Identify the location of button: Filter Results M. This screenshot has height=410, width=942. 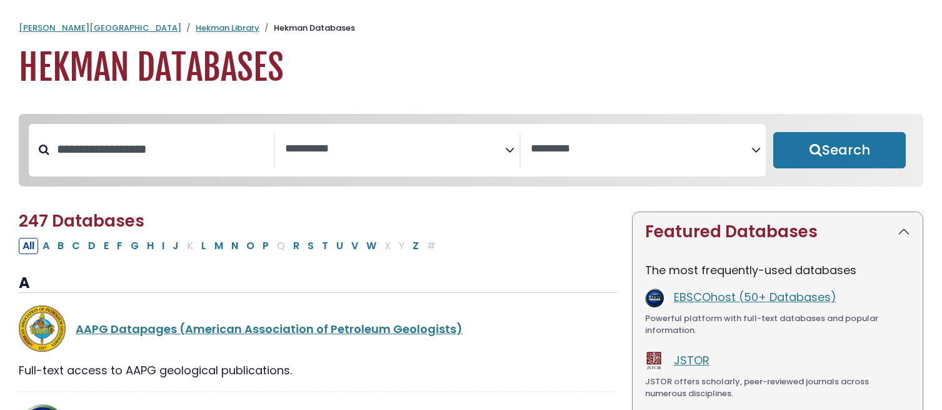
(219, 246).